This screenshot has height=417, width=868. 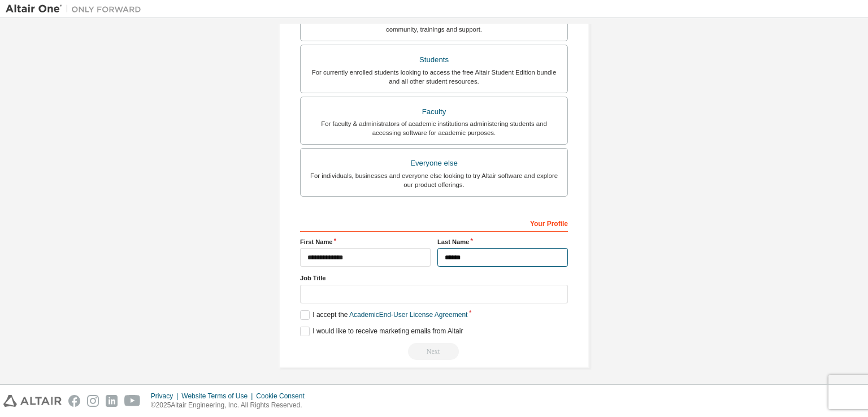 What do you see at coordinates (434, 180) in the screenshot?
I see `div: For individuals, businesses and everyone else looking to try Altair software and explore our prod...` at bounding box center [434, 180].